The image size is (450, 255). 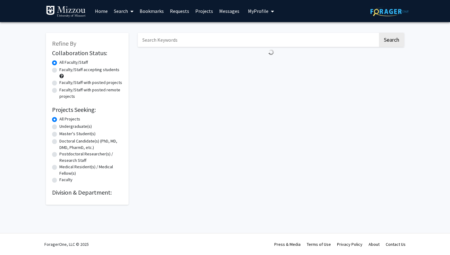 I want to click on a: Terms of Use, so click(x=319, y=244).